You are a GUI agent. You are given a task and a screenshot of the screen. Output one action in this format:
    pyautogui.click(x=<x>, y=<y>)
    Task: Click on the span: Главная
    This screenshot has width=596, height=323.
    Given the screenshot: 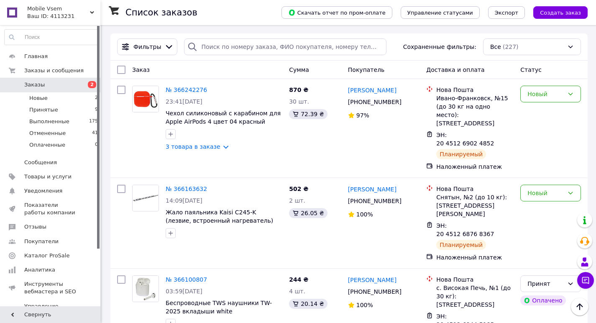 What is the action you would take?
    pyautogui.click(x=36, y=56)
    